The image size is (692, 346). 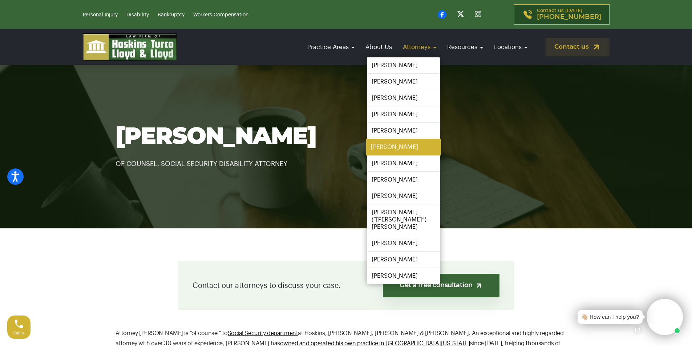 I want to click on a: Social Security department, so click(x=263, y=333).